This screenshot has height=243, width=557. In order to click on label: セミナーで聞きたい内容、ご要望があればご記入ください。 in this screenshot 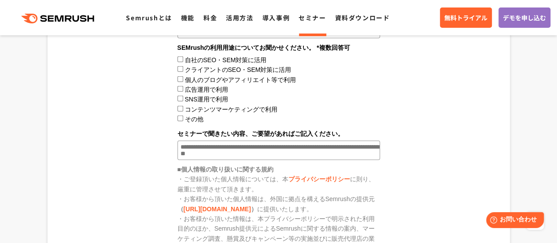, I will do `click(279, 133)`.